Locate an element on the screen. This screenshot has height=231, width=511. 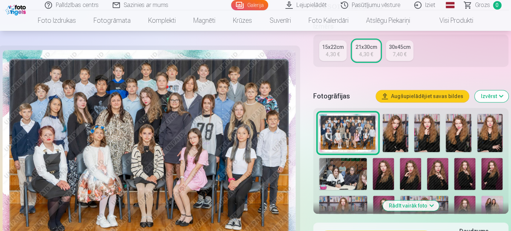
div: 15x22cm is located at coordinates (333, 47).